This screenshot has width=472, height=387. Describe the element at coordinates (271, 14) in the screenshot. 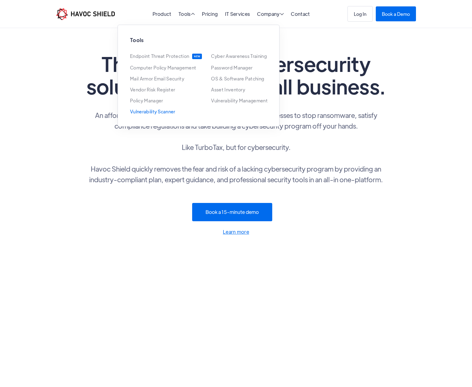

I see `div: Company` at that location.